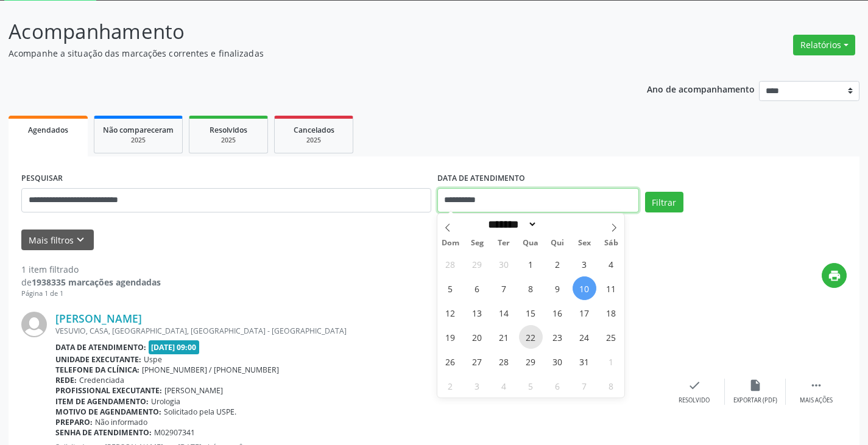 This screenshot has height=445, width=868. I want to click on b: Profissional executante:, so click(108, 391).